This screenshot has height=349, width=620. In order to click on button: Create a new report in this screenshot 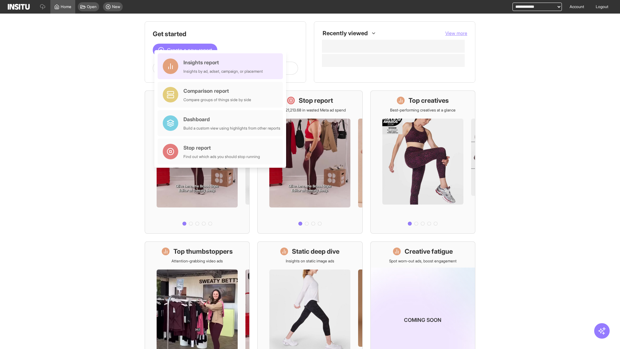, I will do `click(185, 50)`.